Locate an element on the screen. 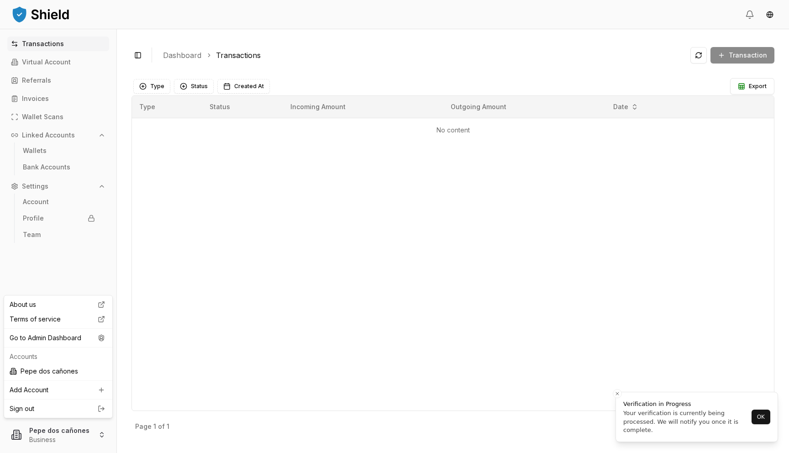 This screenshot has height=453, width=789. div: Pepe dos cañones is located at coordinates (58, 371).